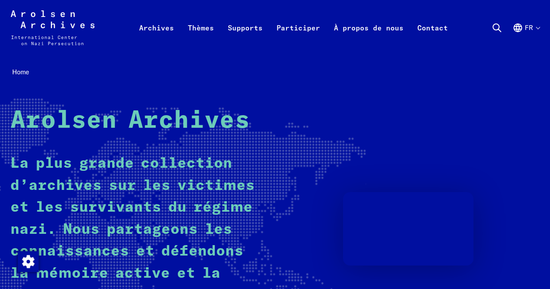  I want to click on strong: Arolsen Archives, so click(130, 121).